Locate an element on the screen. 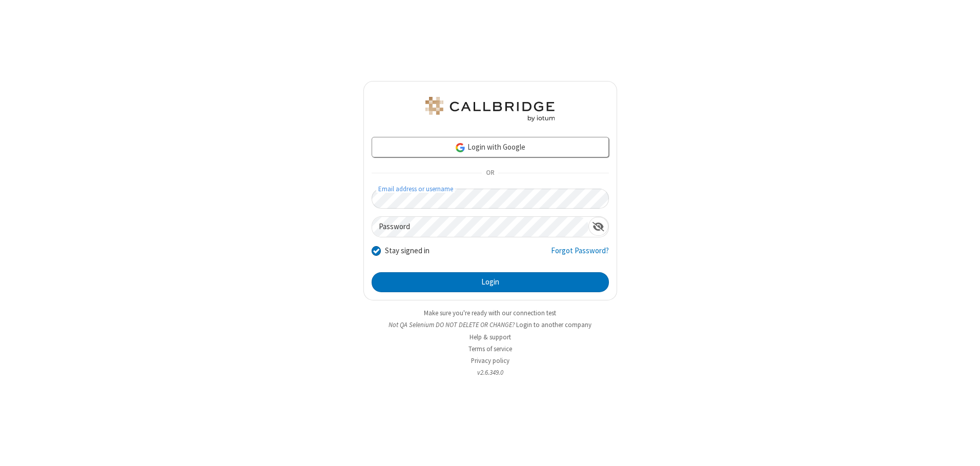 The width and height of the screenshot is (980, 466). li: v2.6.349.0 is located at coordinates (490, 373).